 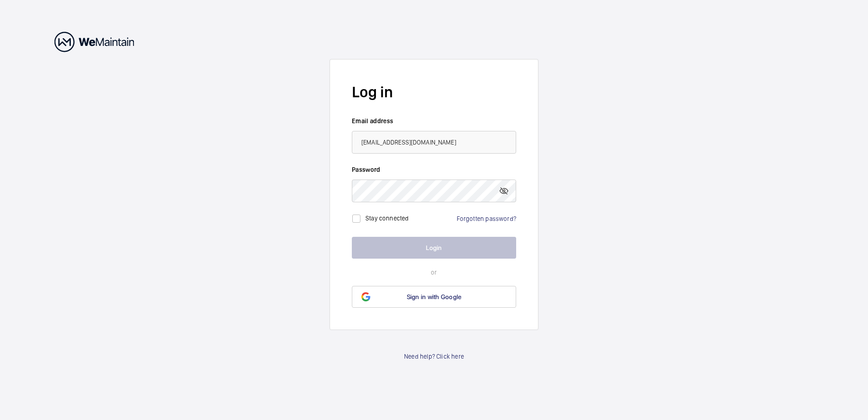 I want to click on label: Password, so click(x=434, y=169).